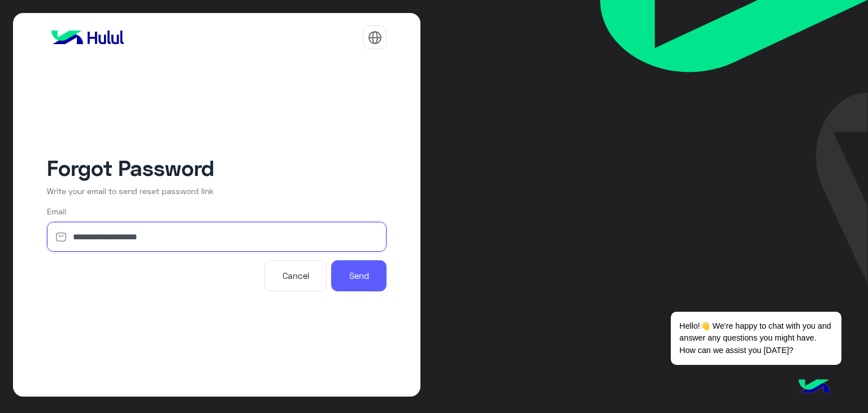 The image size is (868, 413). Describe the element at coordinates (296, 276) in the screenshot. I see `button: Cancel` at that location.